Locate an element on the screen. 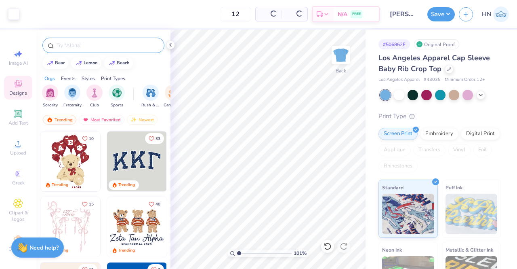 This screenshot has width=517, height=269. img: 83dda5b0-2158-48ca-832c-f6b4ef4c4536 is located at coordinates (70, 227).